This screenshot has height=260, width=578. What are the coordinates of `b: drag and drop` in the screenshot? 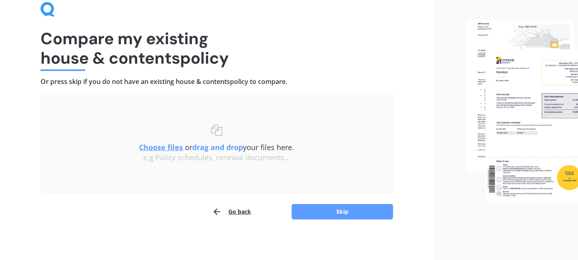 It's located at (217, 147).